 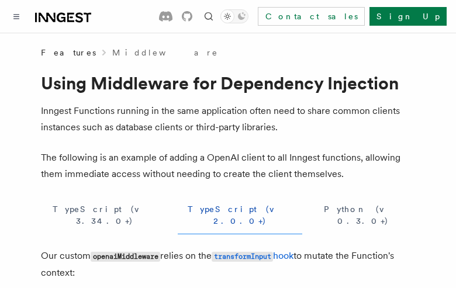 What do you see at coordinates (166, 53) in the screenshot?
I see `a: Middleware` at bounding box center [166, 53].